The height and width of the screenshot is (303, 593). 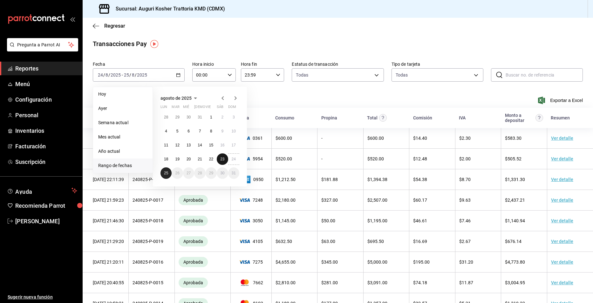 I want to click on span: Suscripción, so click(x=46, y=162).